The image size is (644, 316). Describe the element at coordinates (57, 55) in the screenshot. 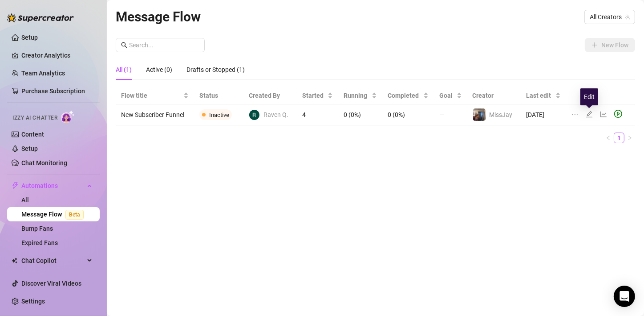

I see `a: Creator Analytics` at that location.